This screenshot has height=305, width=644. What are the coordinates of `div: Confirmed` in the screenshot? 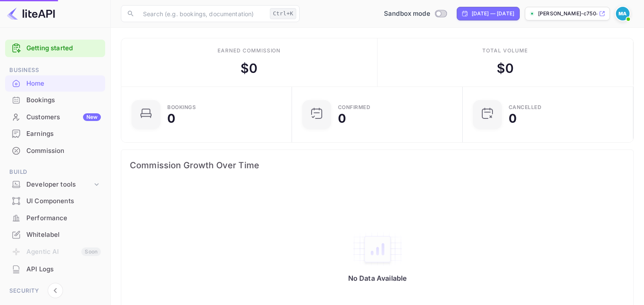 It's located at (354, 107).